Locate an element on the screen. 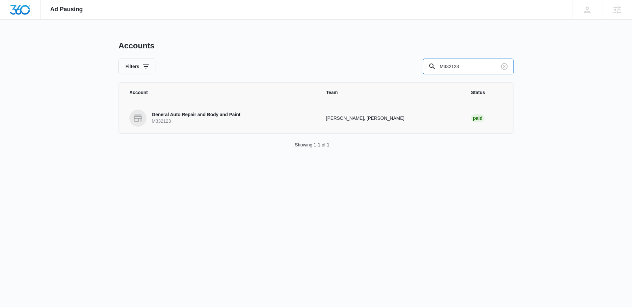  p: M332123 is located at coordinates (196, 121).